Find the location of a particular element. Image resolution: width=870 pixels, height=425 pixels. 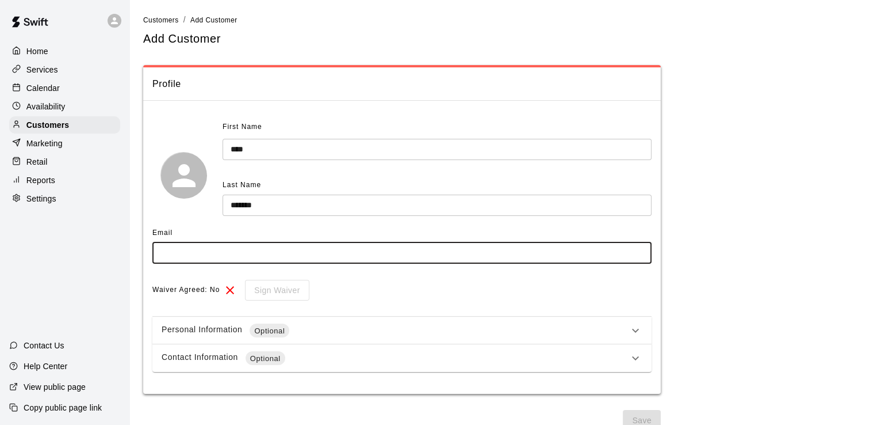

p: View public page is located at coordinates (55, 387).